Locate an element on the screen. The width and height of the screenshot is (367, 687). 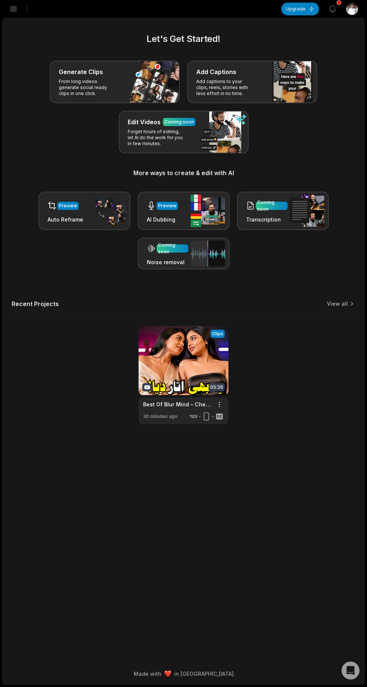
h3: Transcription is located at coordinates (266, 219).